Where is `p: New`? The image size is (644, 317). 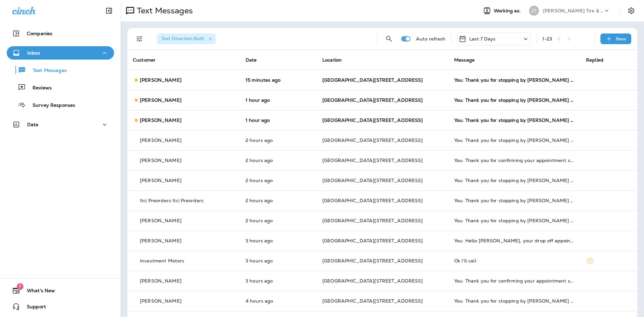
p: New is located at coordinates (621, 39).